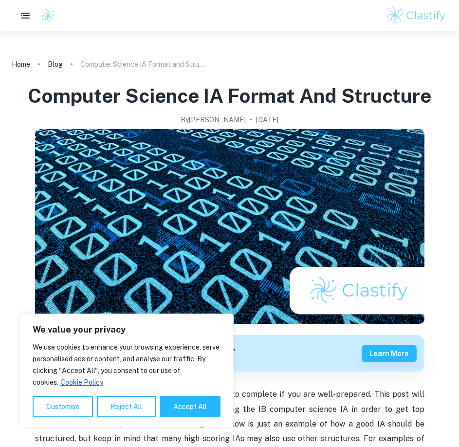 The width and height of the screenshot is (459, 447). I want to click on button: Learn more, so click(389, 354).